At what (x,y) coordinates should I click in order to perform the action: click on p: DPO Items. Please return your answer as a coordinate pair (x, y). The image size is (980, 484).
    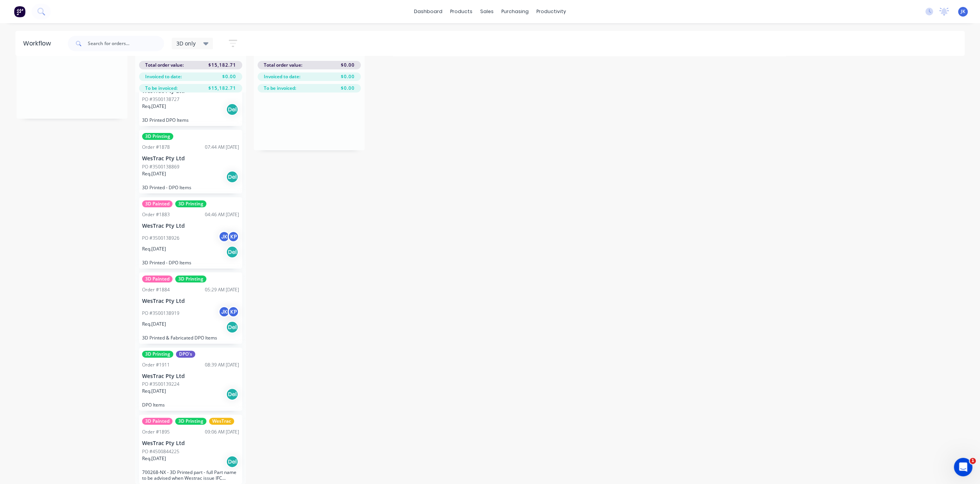
    Looking at the image, I should click on (191, 405).